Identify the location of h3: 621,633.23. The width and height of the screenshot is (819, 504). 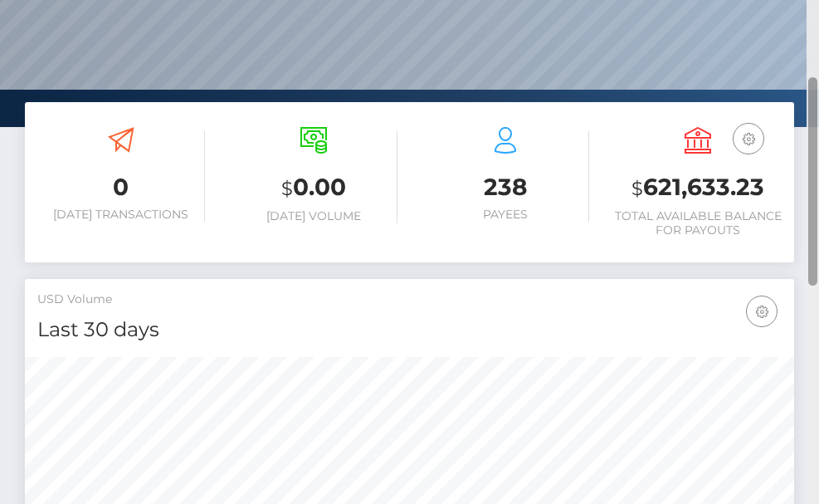
(698, 188).